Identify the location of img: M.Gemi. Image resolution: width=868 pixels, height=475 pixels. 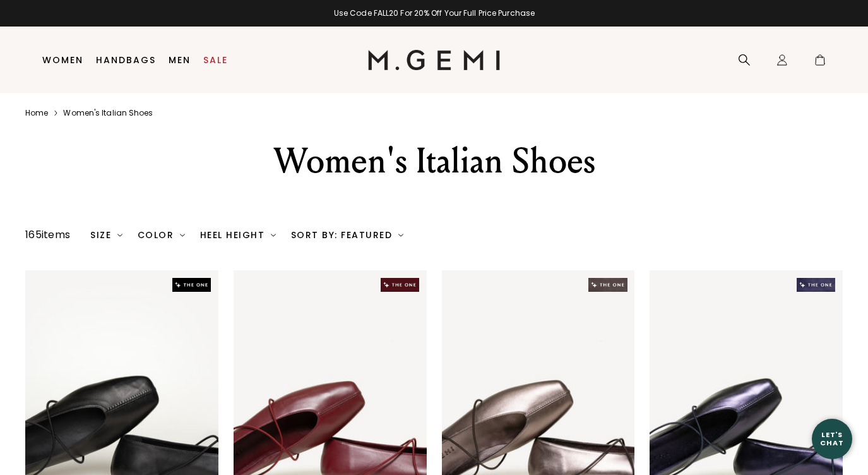
(434, 60).